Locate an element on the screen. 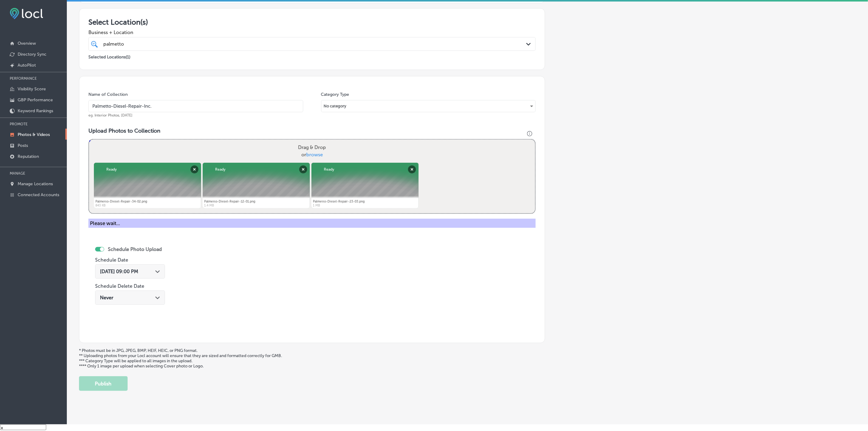  span: browse is located at coordinates (314, 155).